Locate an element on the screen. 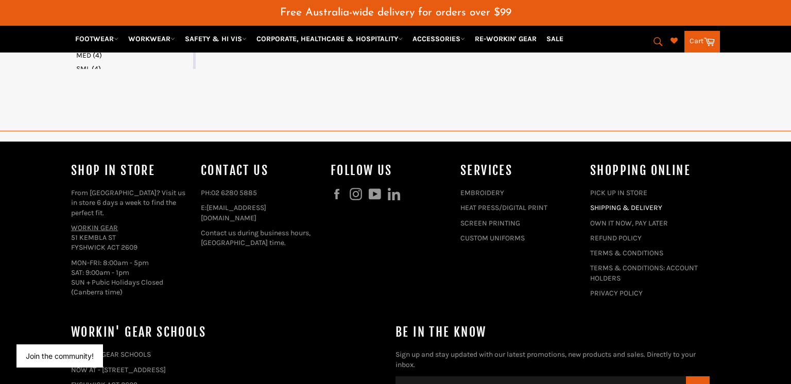 This screenshot has height=384, width=791. a: OWN IT NOW, PAY LATER is located at coordinates (629, 223).